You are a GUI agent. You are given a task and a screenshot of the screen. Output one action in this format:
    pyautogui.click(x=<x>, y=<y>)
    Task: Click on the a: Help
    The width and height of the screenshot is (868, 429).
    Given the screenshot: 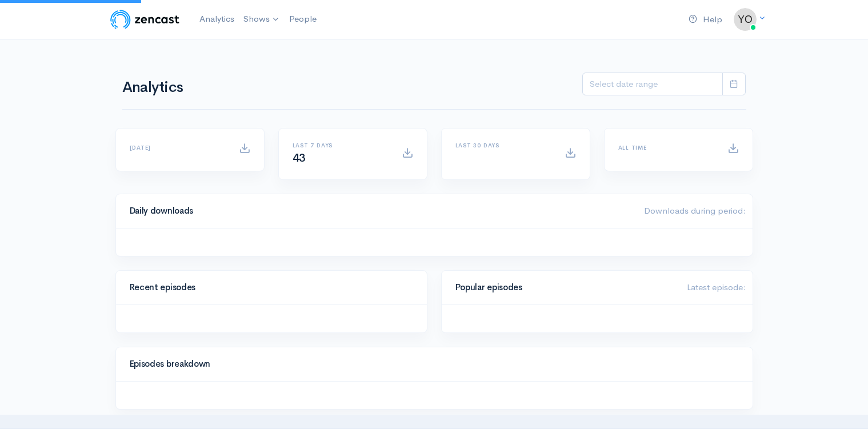 What is the action you would take?
    pyautogui.click(x=705, y=20)
    